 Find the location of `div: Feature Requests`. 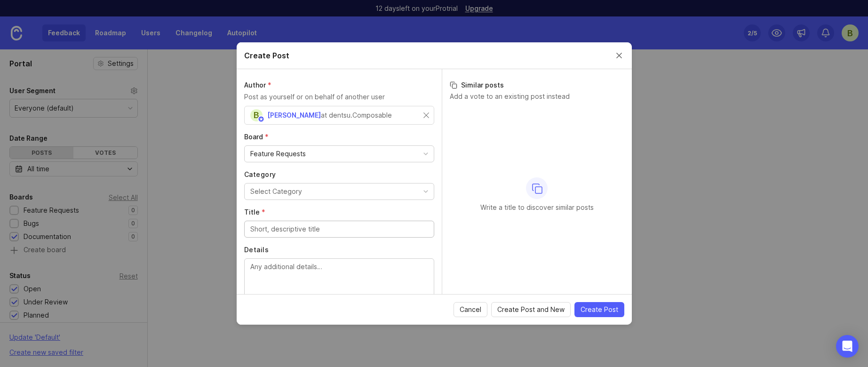

div: Feature Requests is located at coordinates (278, 154).